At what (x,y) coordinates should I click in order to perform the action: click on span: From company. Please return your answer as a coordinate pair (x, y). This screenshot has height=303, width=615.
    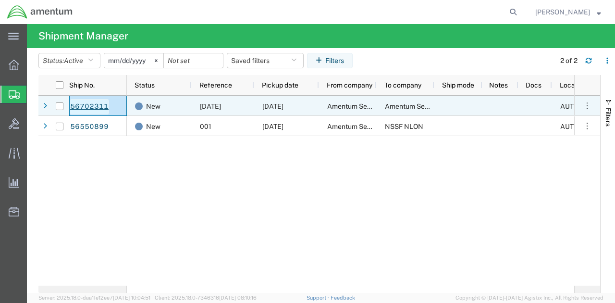
    Looking at the image, I should click on (349, 85).